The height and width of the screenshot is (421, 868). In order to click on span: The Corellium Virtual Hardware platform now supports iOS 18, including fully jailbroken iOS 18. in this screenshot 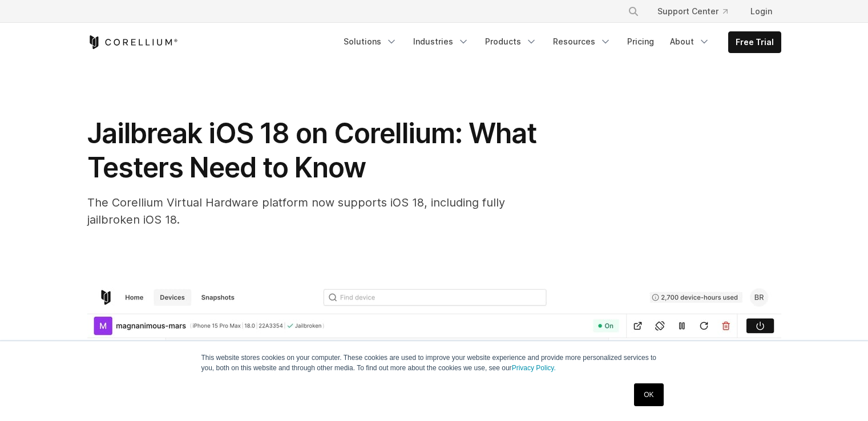, I will do `click(296, 211)`.